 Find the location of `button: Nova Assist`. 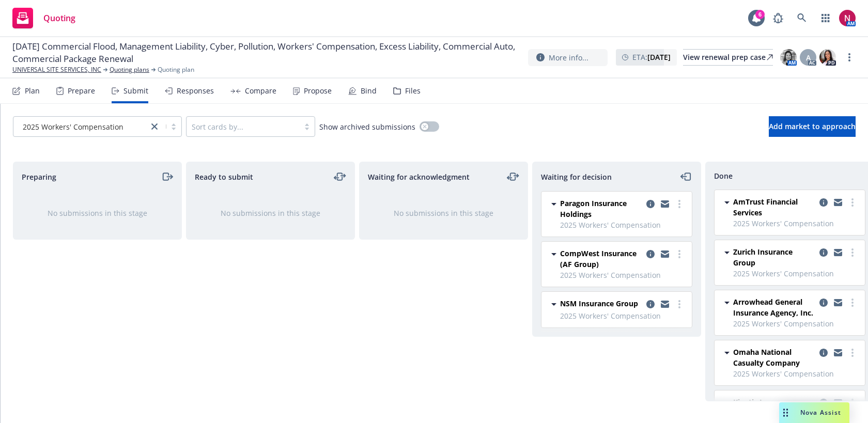

button: Nova Assist is located at coordinates (814, 413).